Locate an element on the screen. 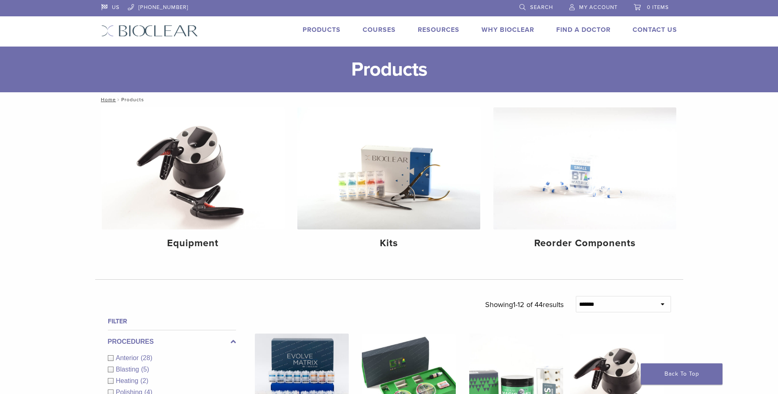 The width and height of the screenshot is (778, 394). a: Contact Us is located at coordinates (655, 30).